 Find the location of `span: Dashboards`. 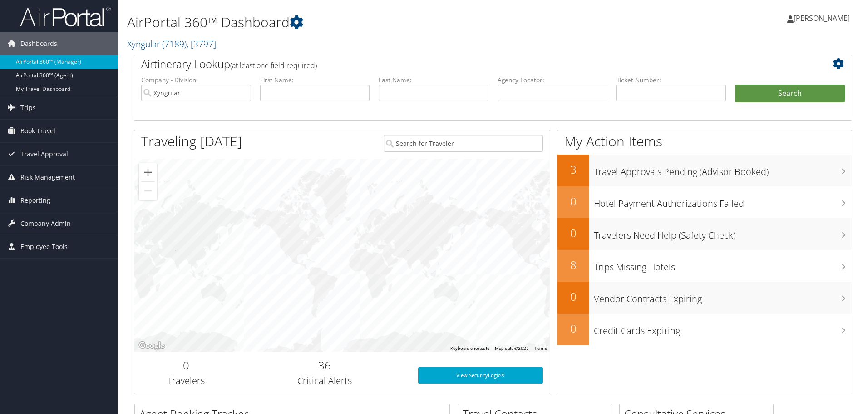

span: Dashboards is located at coordinates (39, 43).